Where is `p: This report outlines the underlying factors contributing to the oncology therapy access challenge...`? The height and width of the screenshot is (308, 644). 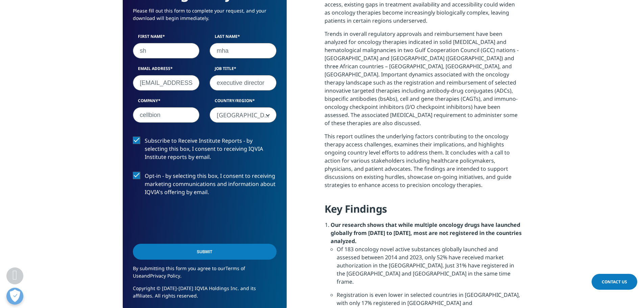
p: This report outlines the underlying factors contributing to the oncology therapy access challenge... is located at coordinates (423, 163).